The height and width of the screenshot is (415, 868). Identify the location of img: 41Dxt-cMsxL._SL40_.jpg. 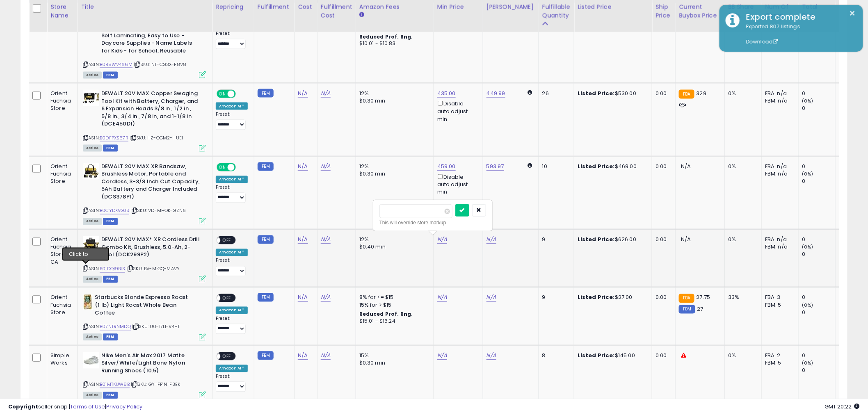
(91, 171).